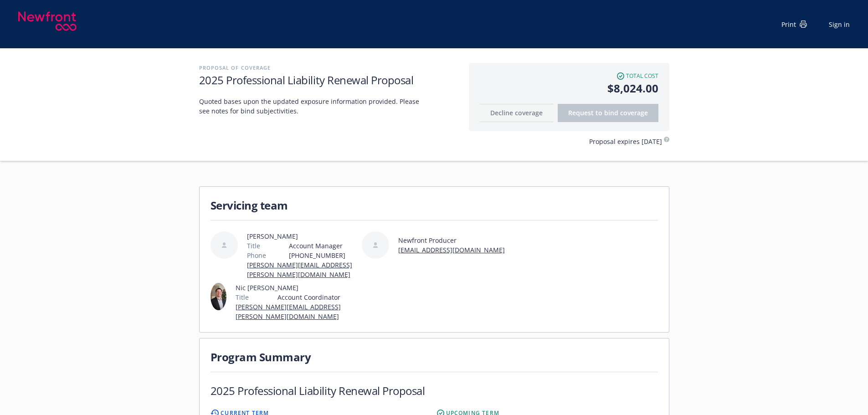 This screenshot has width=868, height=415. What do you see at coordinates (329, 67) in the screenshot?
I see `h2: Proposal of coverage` at bounding box center [329, 67].